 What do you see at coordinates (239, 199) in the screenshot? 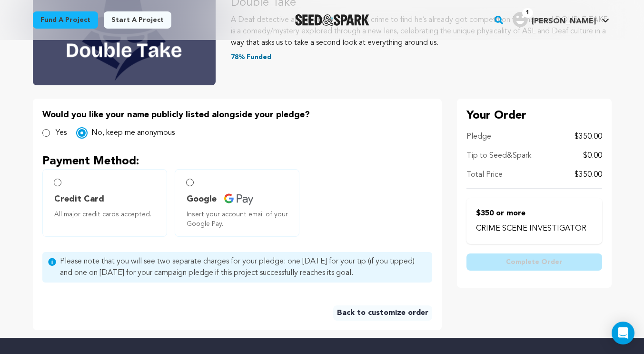
I see `img: credit card icons` at bounding box center [239, 199].